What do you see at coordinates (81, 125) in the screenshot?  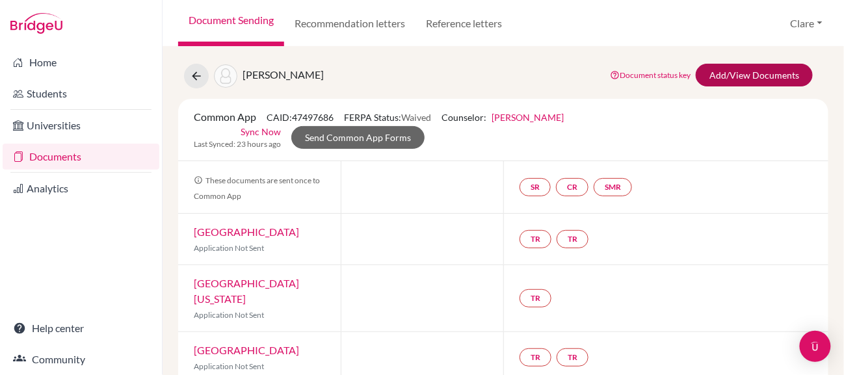 I see `a: Universities` at bounding box center [81, 125].